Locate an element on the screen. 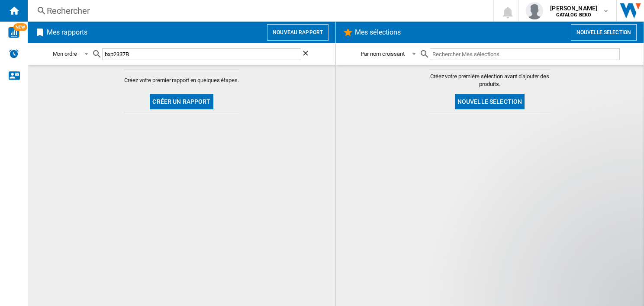  button: Nouveau rapport is located at coordinates (298, 32).